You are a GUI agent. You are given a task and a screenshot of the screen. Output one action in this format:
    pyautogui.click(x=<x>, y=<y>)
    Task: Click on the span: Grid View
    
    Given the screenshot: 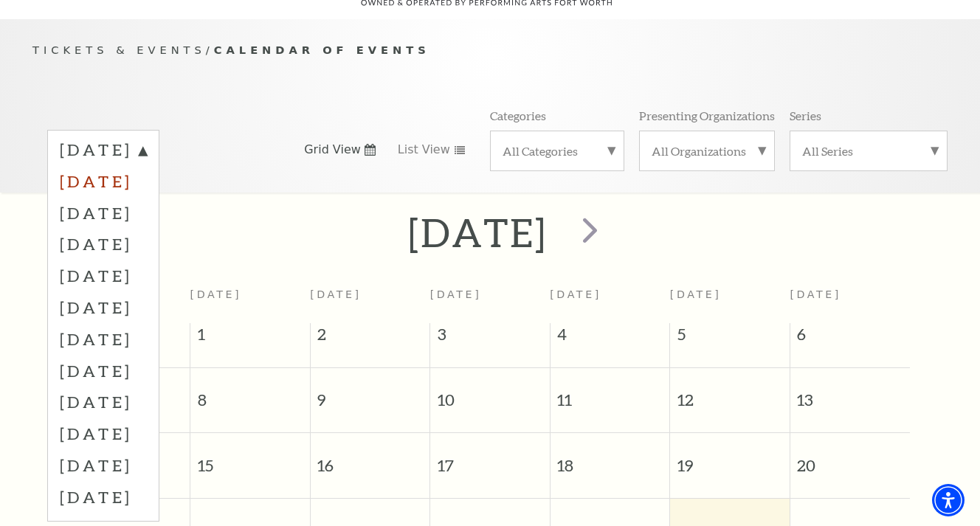 What is the action you would take?
    pyautogui.click(x=332, y=150)
    